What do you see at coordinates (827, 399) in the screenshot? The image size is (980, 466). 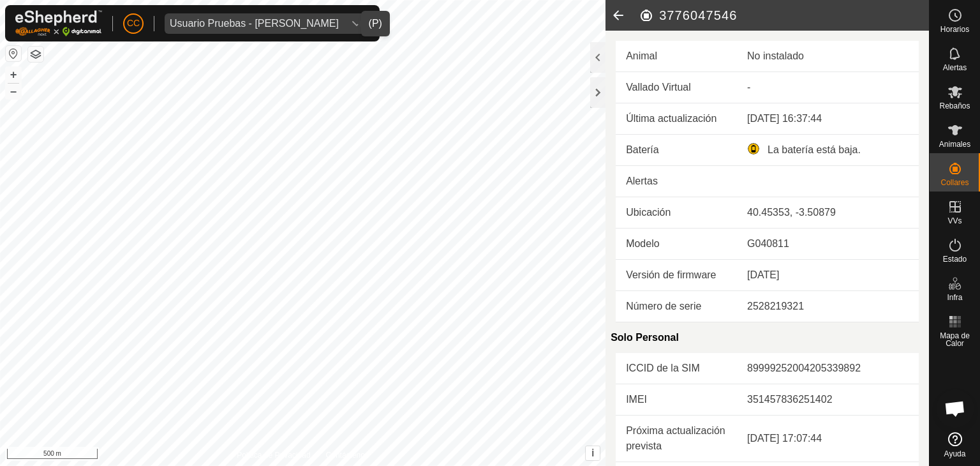 I see `td: 351457836251402` at bounding box center [827, 399].